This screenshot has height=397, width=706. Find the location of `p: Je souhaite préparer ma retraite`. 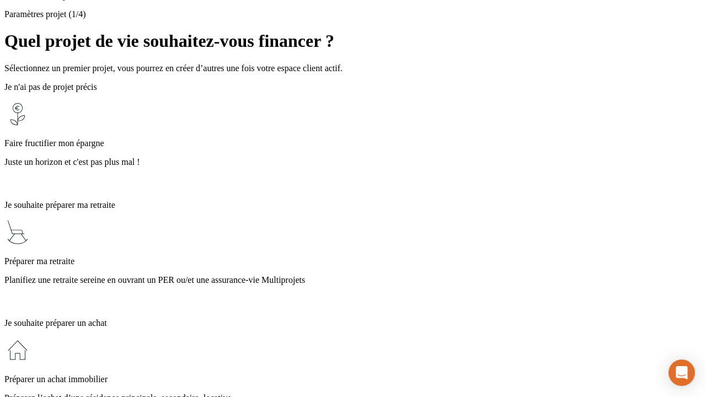

p: Je souhaite préparer ma retraite is located at coordinates (353, 205).